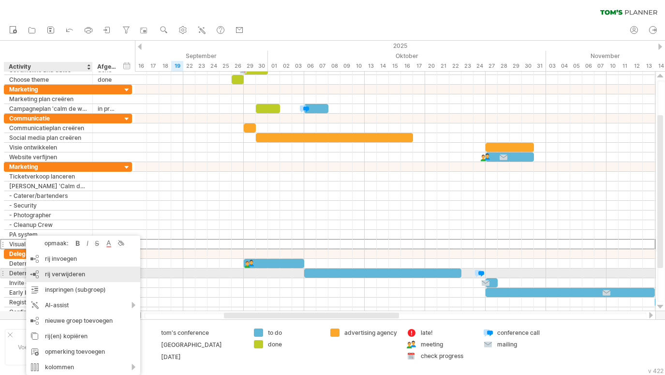 The image size is (665, 375). I want to click on div: opmaak:, so click(51, 243).